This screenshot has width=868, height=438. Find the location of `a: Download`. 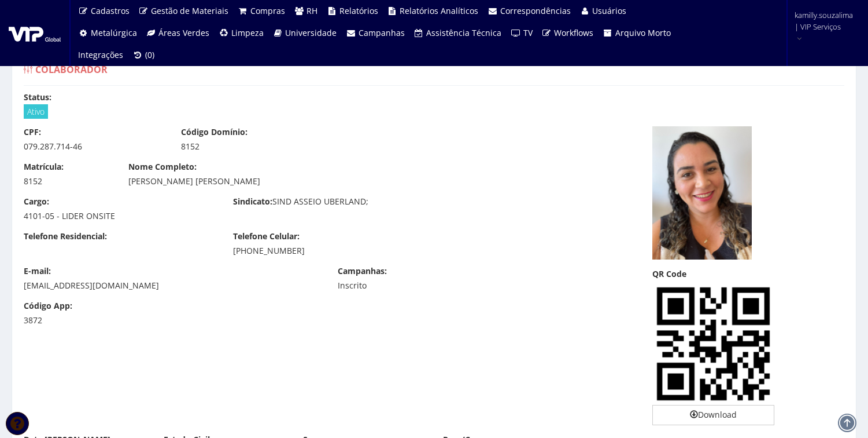

a: Download is located at coordinates (714, 414).